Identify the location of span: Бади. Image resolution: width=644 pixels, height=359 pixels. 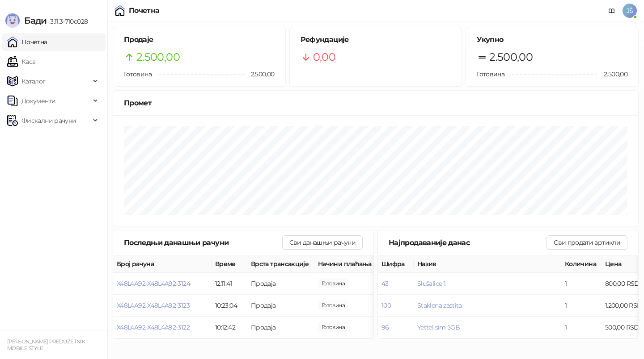
(35, 21).